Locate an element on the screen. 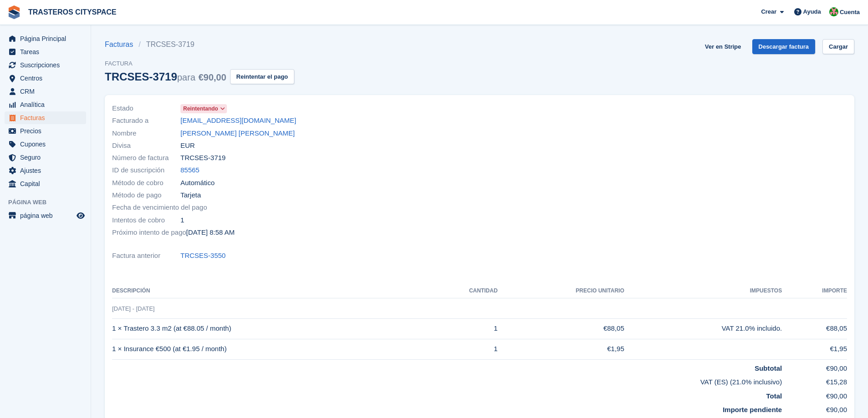 This screenshot has height=418, width=868. span: Método de pago is located at coordinates (147, 195).